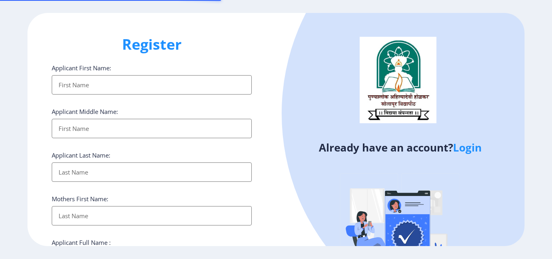 This screenshot has width=552, height=259. What do you see at coordinates (80, 199) in the screenshot?
I see `label: Mothers First Name:` at bounding box center [80, 199].